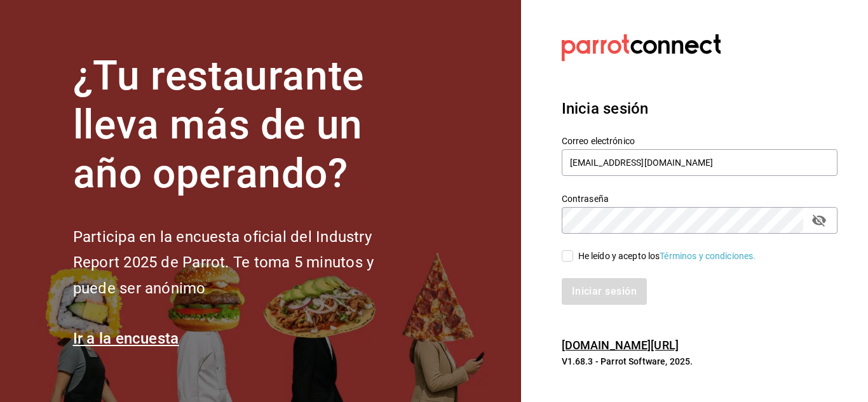 The width and height of the screenshot is (868, 402). Describe the element at coordinates (700, 362) in the screenshot. I see `p: V1.68.3 - Parrot Software, 2025.` at that location.